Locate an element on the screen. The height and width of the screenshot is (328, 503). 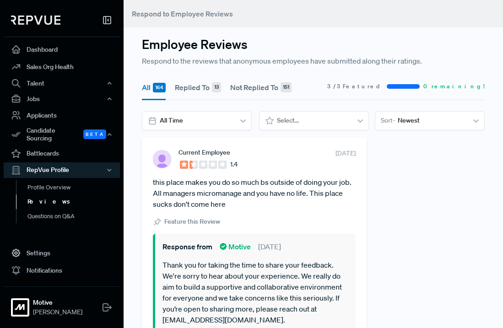
span: Respond to Employee Reviews is located at coordinates (182, 14).